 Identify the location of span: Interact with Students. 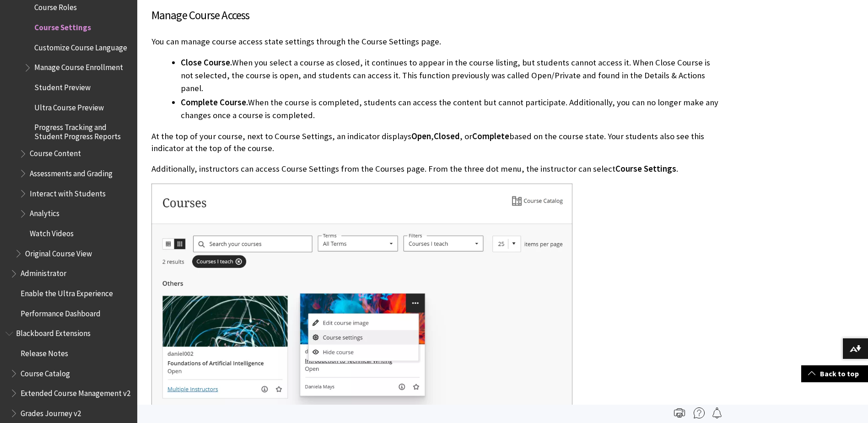
(68, 192).